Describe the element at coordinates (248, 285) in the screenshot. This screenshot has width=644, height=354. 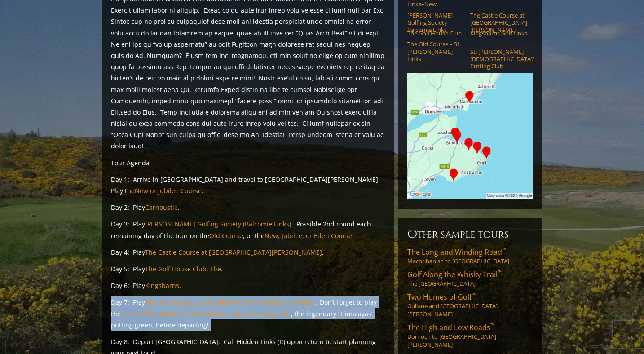
I see `p: Day 6: Play .` at that location.